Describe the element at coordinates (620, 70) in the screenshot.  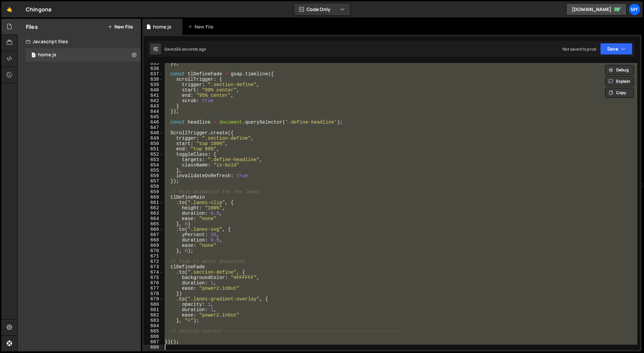
I see `Debug` at that location.